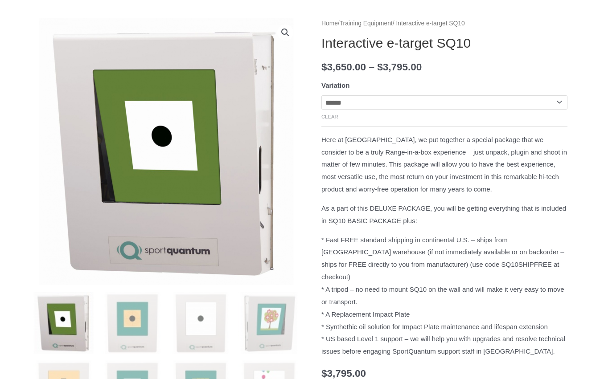 This screenshot has height=379, width=600. I want to click on h1: Interactive e-target SQ10, so click(444, 43).